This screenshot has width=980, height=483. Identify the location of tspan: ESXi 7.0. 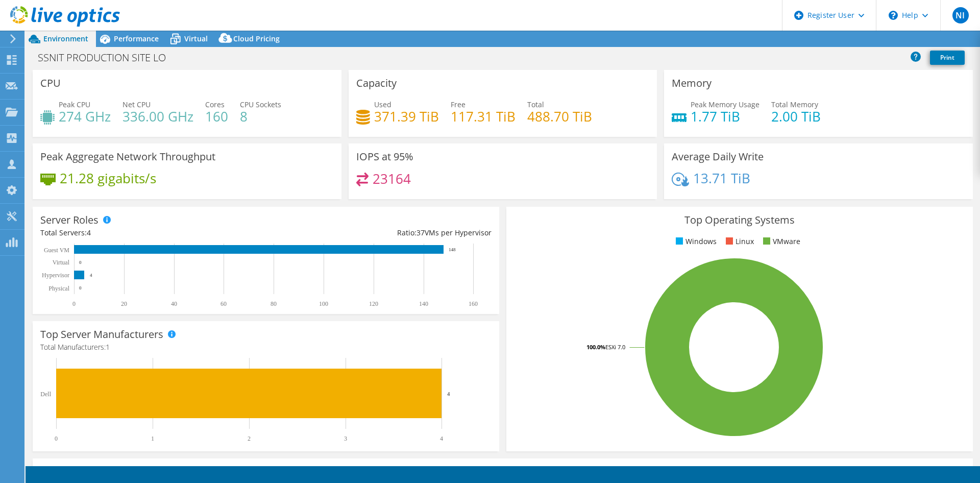
(615, 346).